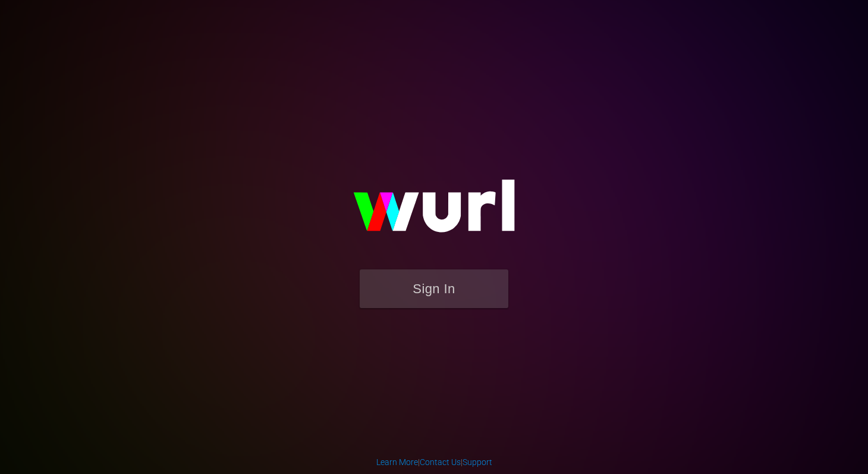 The height and width of the screenshot is (474, 868). What do you see at coordinates (440, 463) in the screenshot?
I see `a: Contact Us` at bounding box center [440, 463].